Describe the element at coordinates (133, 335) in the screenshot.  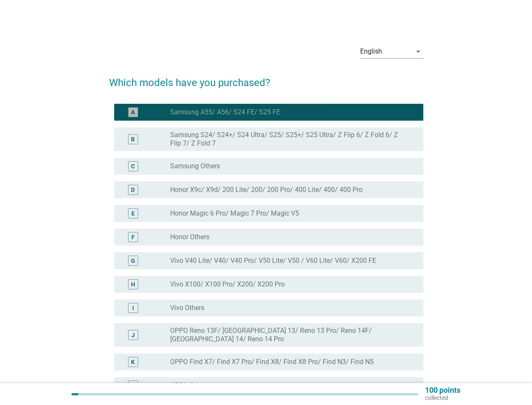
I see `div: J` at that location.